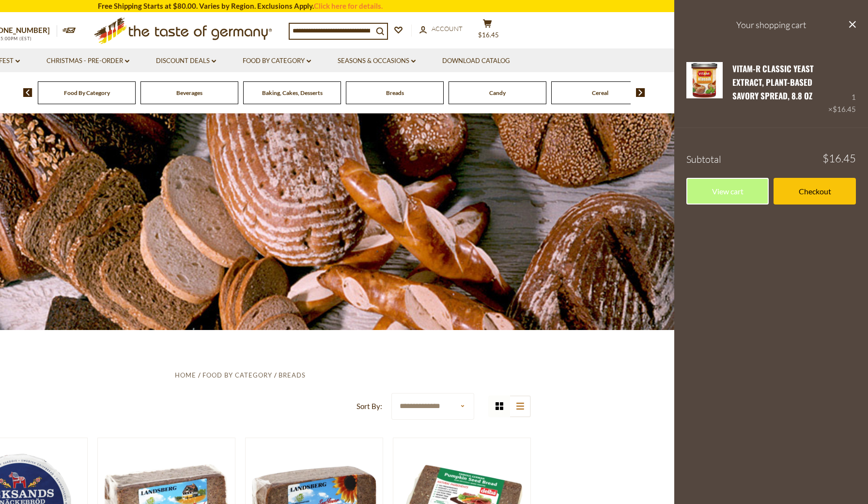  I want to click on img: Vitam-R Classic Yeast Extract, Plant-Based Savory Spread, 8.8 oz, so click(705, 80).